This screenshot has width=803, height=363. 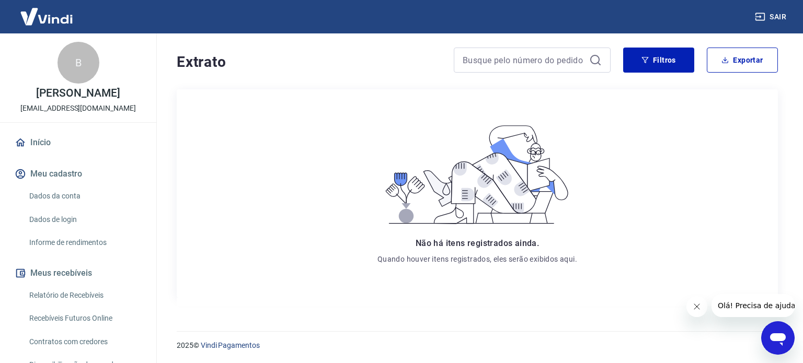 I want to click on a: Informe de rendimentos, so click(x=84, y=242).